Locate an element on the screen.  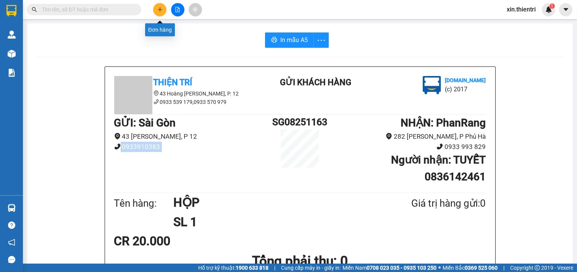
li: 0933 539 179,0933 570 979 is located at coordinates (183, 102).